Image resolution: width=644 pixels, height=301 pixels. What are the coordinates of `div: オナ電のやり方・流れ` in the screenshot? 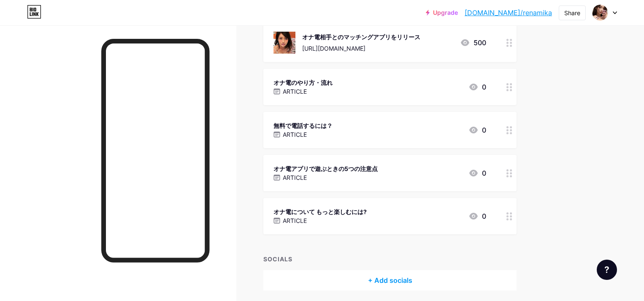 It's located at (303, 82).